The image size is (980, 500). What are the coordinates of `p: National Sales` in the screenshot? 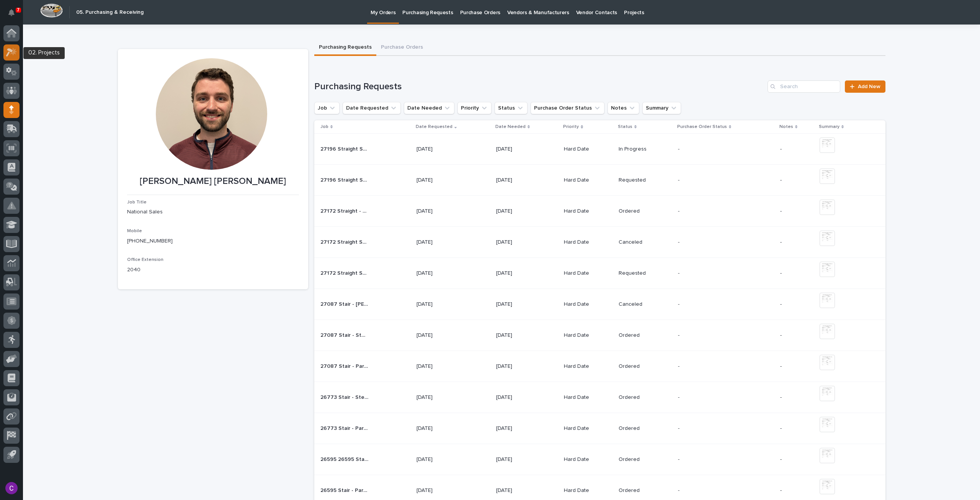 It's located at (213, 212).